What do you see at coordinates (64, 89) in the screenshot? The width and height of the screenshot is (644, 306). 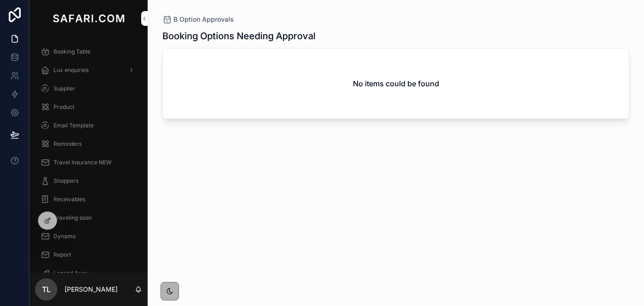 I see `span: Supplier` at bounding box center [64, 89].